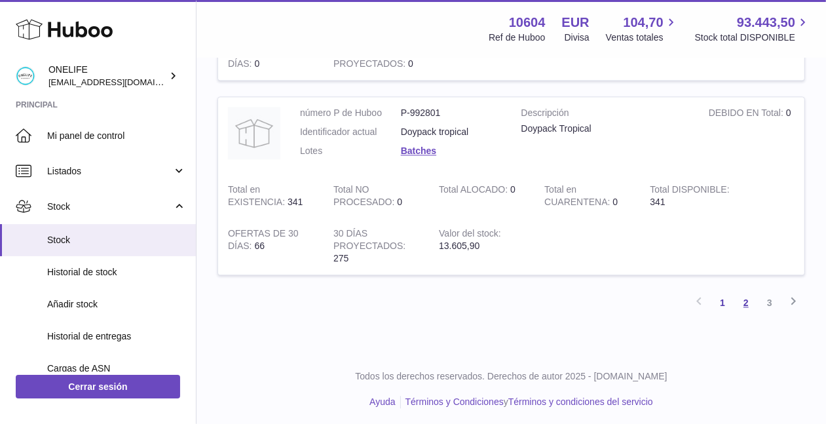 The height and width of the screenshot is (424, 826). Describe the element at coordinates (98, 387) in the screenshot. I see `a: Cerrar sesión` at that location.